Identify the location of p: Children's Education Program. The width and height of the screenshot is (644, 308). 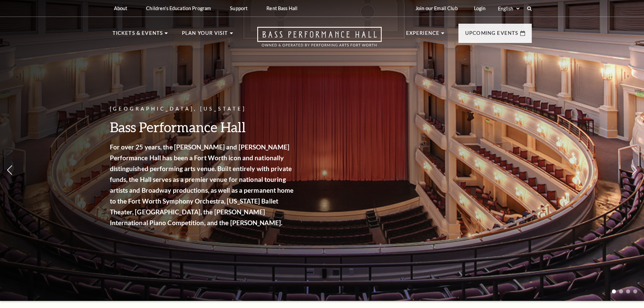
(179, 8).